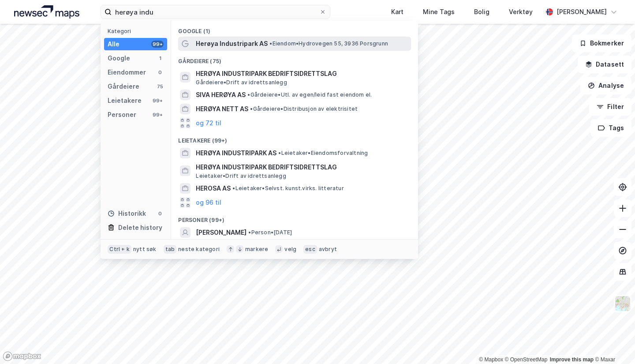 The height and width of the screenshot is (364, 635). What do you see at coordinates (22, 355) in the screenshot?
I see `a: Mapbox homepage` at bounding box center [22, 355].